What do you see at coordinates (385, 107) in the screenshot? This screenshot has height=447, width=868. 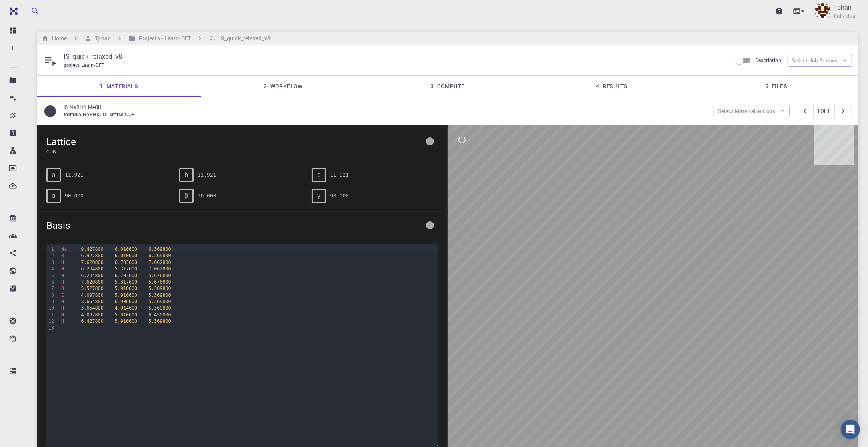 I see `p: IS_NaBH4_MeOH` at bounding box center [385, 107].